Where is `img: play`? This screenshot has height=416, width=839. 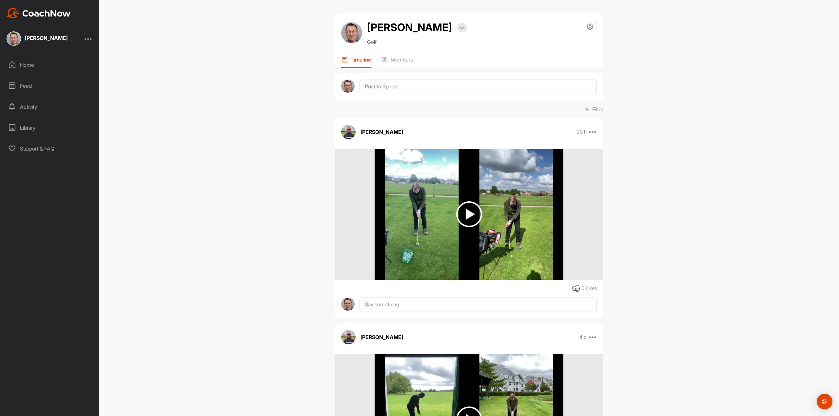
img: play is located at coordinates (469, 214).